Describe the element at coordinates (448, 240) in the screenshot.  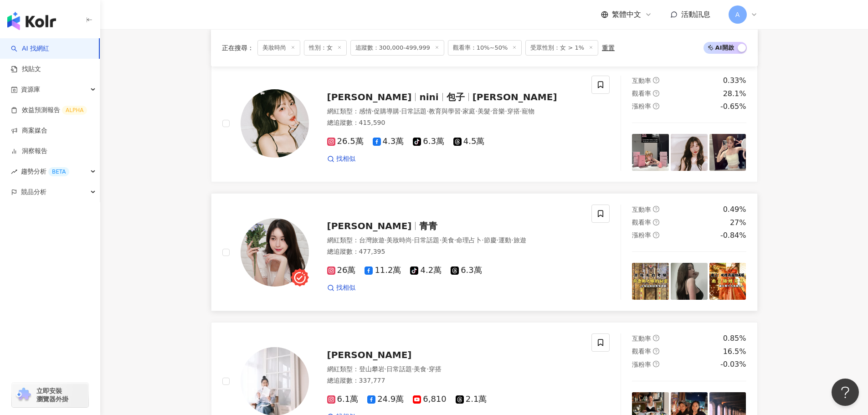
I see `span: 美食` at that location.